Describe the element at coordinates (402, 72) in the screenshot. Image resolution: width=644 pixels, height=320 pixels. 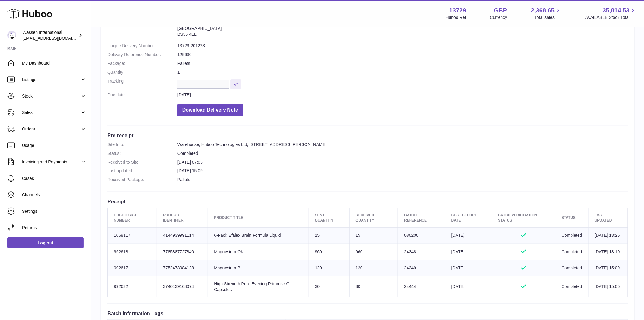
I see `dd: 1` at that location.